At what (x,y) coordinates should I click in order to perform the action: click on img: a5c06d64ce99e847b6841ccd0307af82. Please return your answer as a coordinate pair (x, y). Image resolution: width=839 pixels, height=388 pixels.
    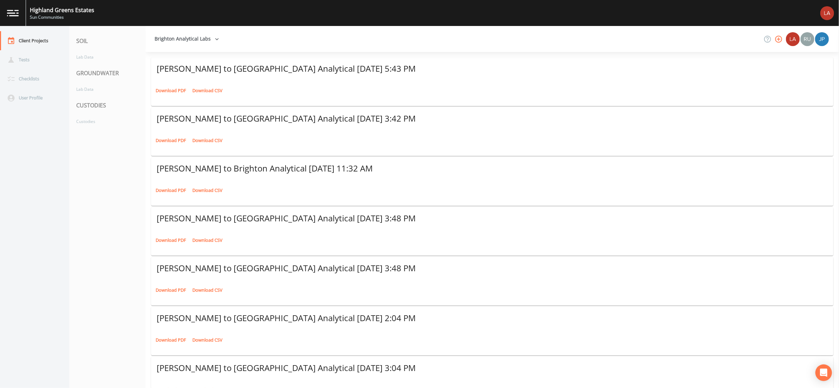
    Looking at the image, I should click on (807, 39).